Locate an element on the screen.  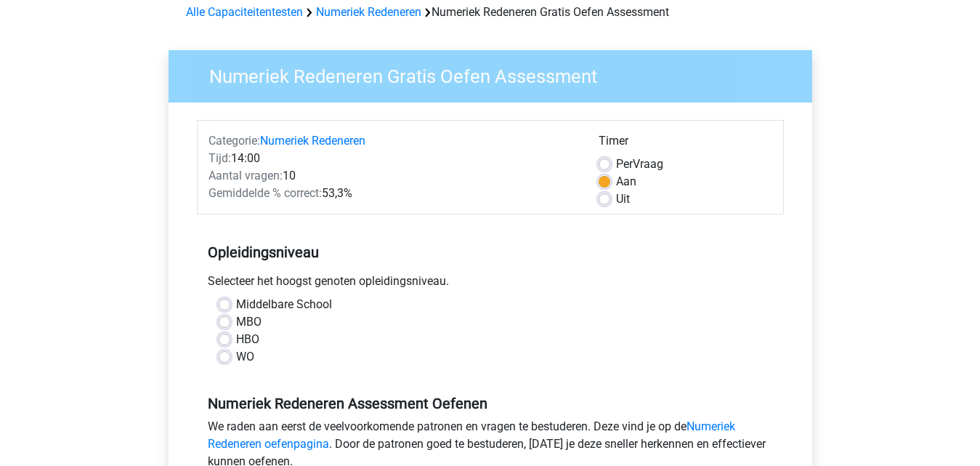
label: Aan is located at coordinates (627, 182).